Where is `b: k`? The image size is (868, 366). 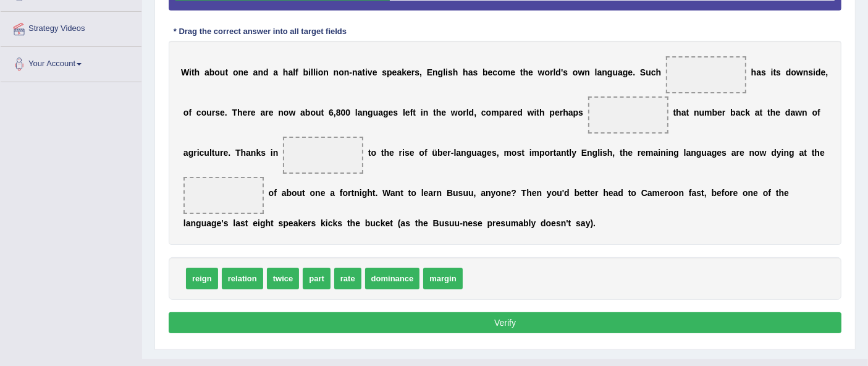
b: k is located at coordinates (258, 152).